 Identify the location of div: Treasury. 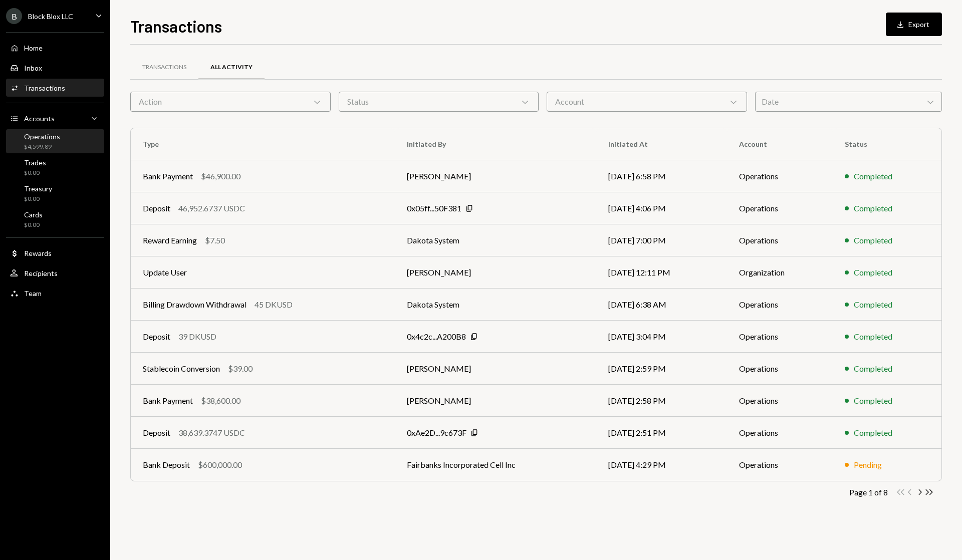
(38, 188).